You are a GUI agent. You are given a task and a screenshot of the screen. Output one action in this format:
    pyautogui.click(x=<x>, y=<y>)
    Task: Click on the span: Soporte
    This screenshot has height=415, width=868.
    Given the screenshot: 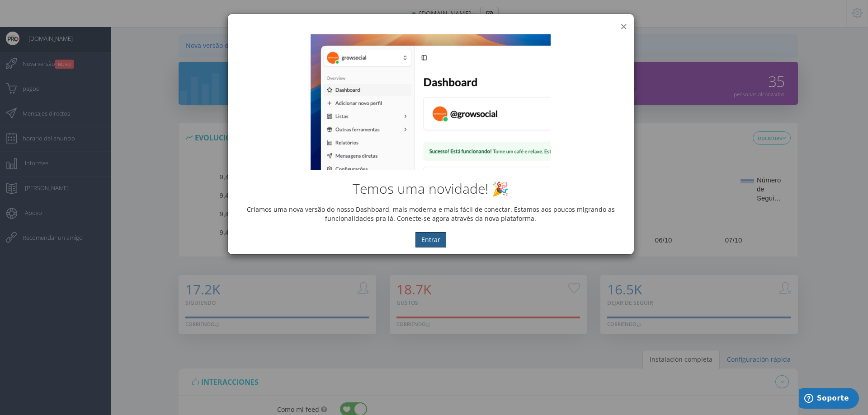 What is the action you would take?
    pyautogui.click(x=34, y=11)
    